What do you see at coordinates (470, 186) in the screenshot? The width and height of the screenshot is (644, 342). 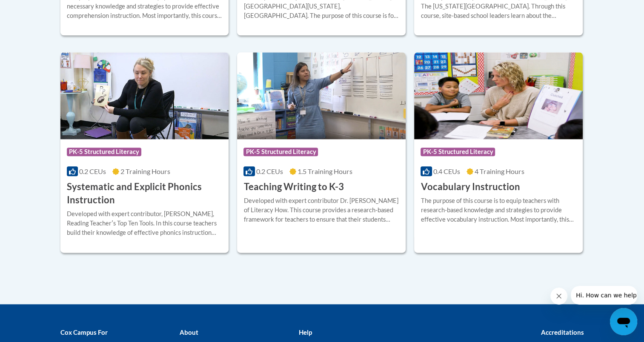 I see `h3: Vocabulary Instruction` at bounding box center [470, 186].